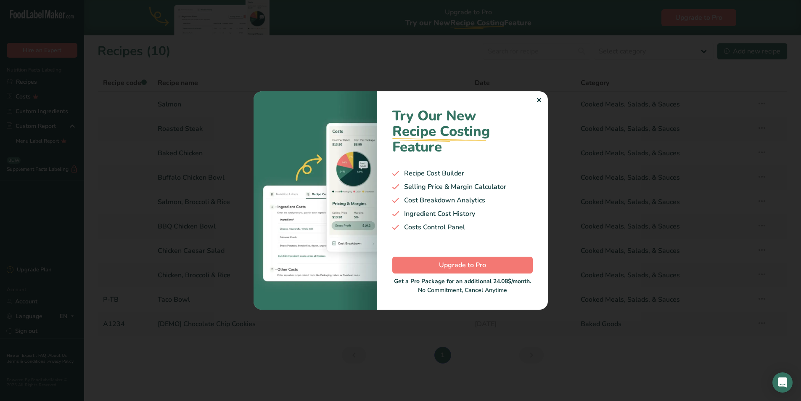 The width and height of the screenshot is (801, 401). I want to click on div: No Commitment, Cancel Anytime, so click(463, 286).